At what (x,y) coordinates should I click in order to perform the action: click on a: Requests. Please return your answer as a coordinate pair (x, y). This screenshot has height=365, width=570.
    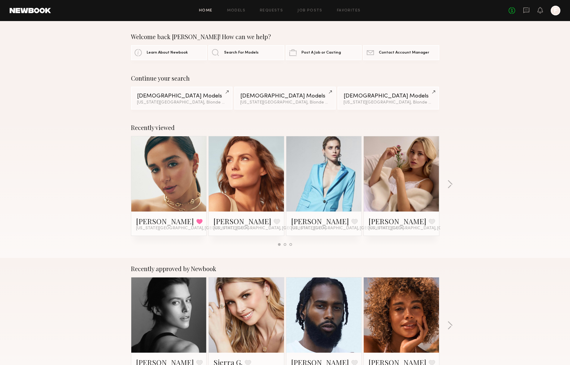
    Looking at the image, I should click on (271, 11).